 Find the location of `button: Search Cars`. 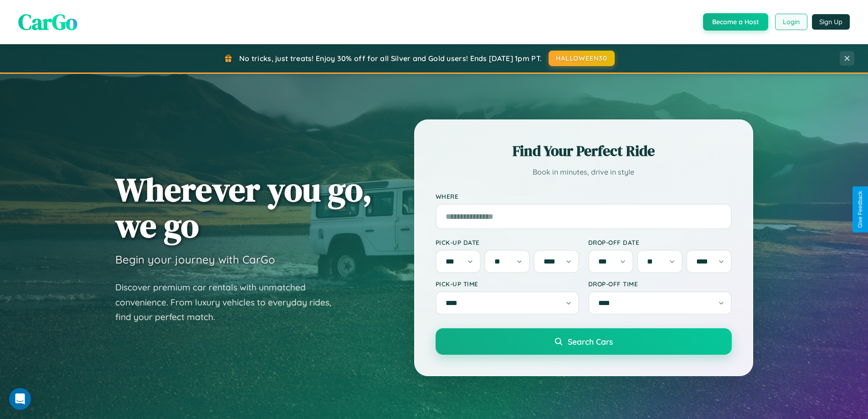

button: Search Cars is located at coordinates (584, 342).